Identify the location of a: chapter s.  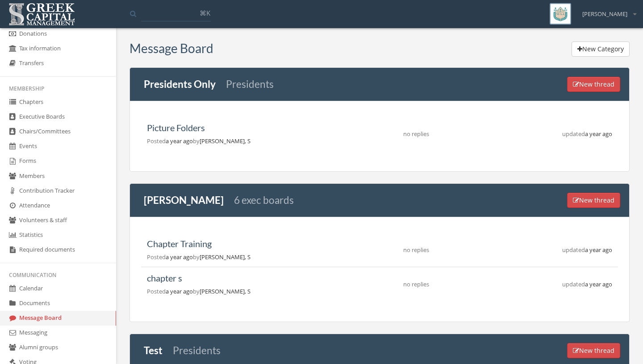
(164, 278).